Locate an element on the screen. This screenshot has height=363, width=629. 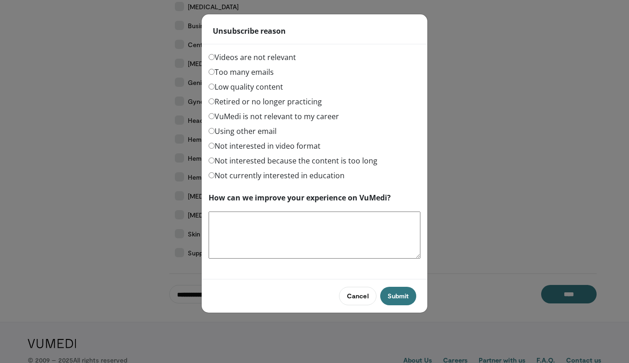
input: Using other email is located at coordinates (211, 131).